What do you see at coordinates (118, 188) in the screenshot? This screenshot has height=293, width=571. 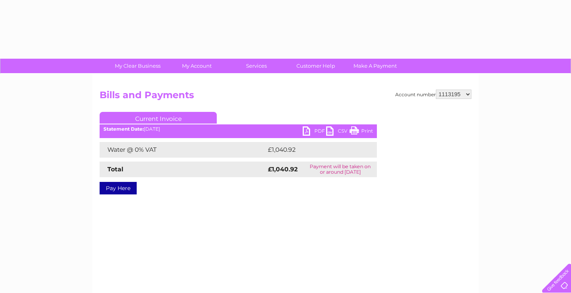 I see `a: Pay Here` at bounding box center [118, 188].